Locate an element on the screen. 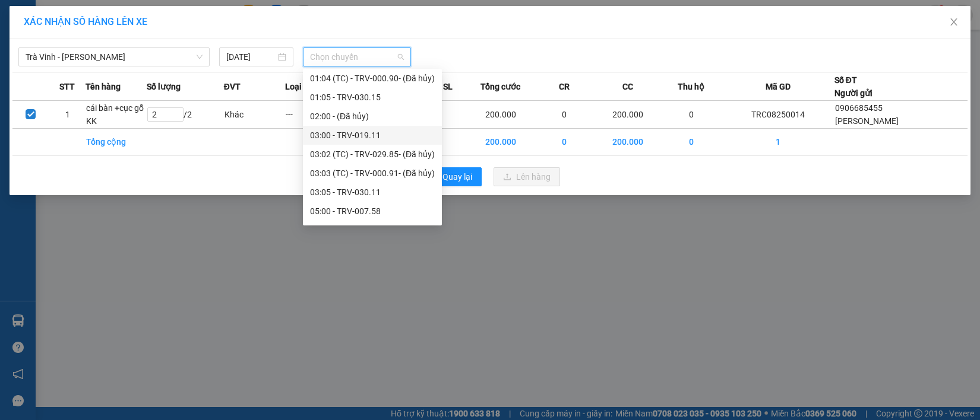  input: 12/08/2025 is located at coordinates (250, 57).